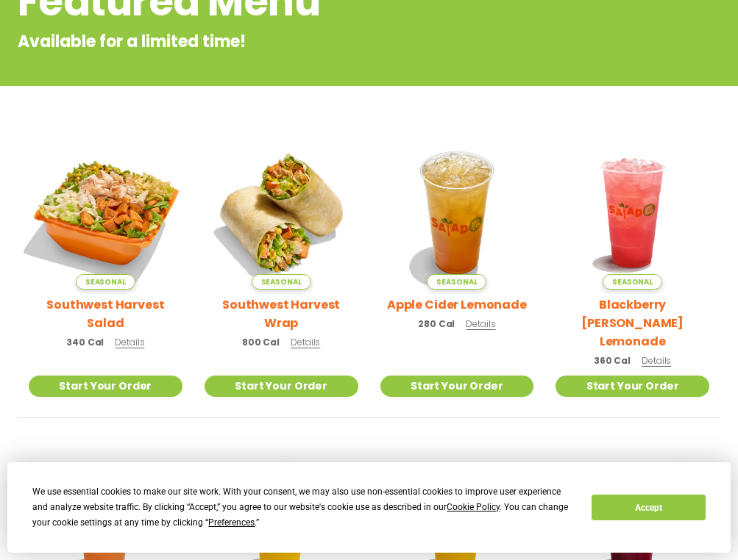  What do you see at coordinates (473, 508) in the screenshot?
I see `span: Cookie Policy` at bounding box center [473, 508].